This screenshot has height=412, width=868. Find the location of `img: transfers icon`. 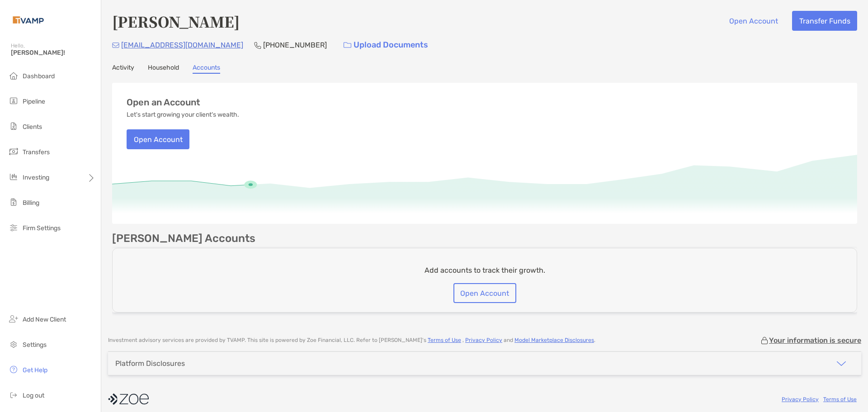

img: transfers icon is located at coordinates (13, 152).